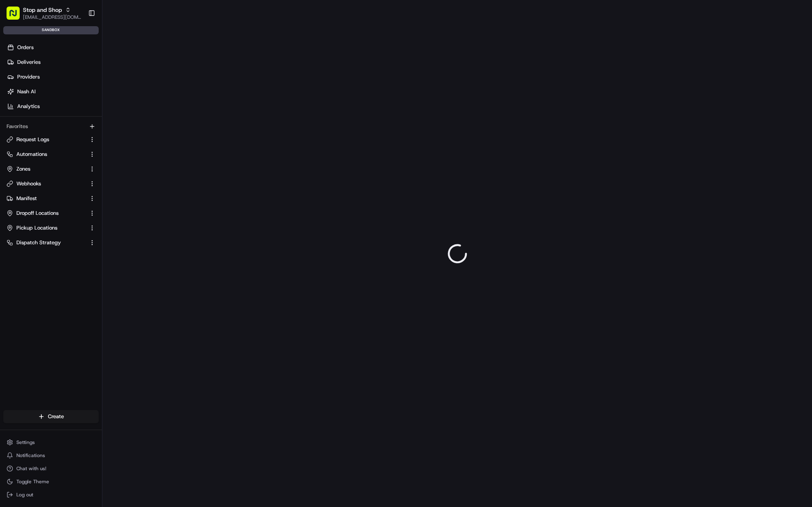 The image size is (812, 507). Describe the element at coordinates (29, 62) in the screenshot. I see `span: Deliveries` at that location.